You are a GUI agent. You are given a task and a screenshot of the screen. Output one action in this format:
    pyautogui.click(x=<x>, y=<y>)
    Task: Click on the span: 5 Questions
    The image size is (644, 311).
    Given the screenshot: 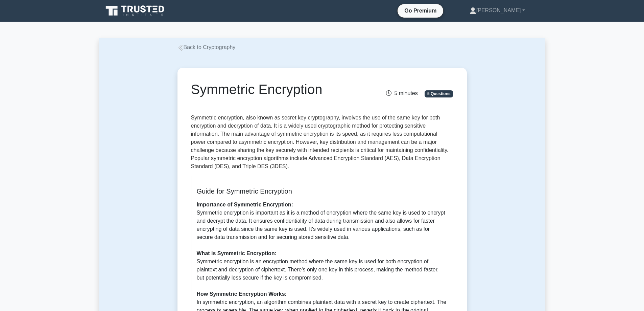 What is the action you would take?
    pyautogui.click(x=439, y=94)
    